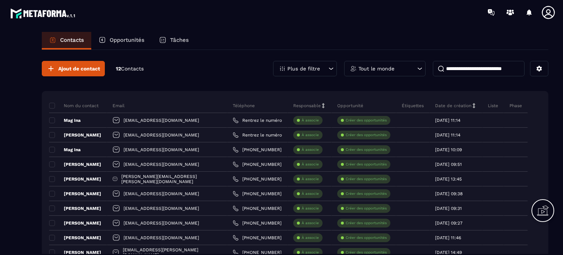  I want to click on a: Opportunités, so click(121, 41).